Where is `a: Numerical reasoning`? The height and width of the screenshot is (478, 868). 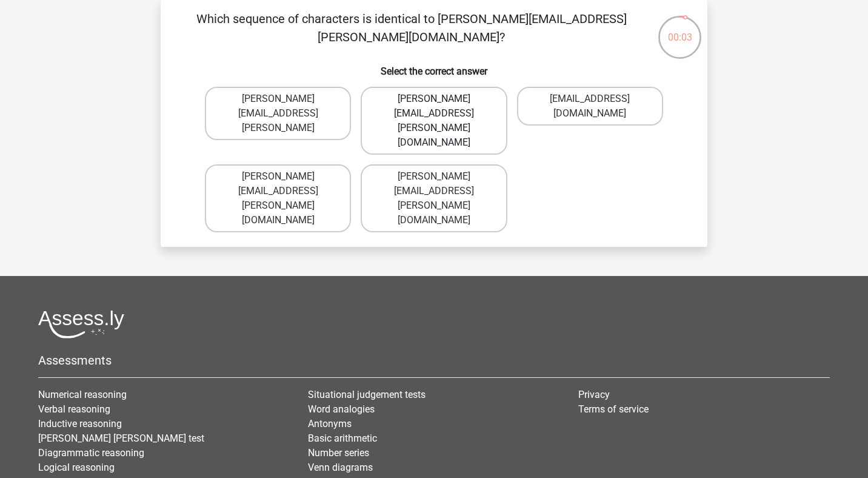 a: Numerical reasoning is located at coordinates (83, 394).